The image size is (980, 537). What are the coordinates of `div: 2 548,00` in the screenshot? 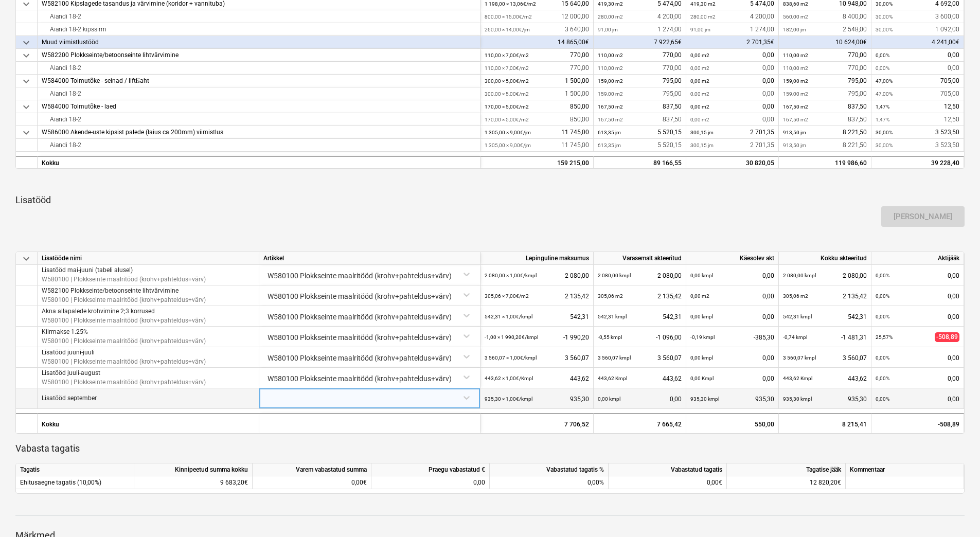 It's located at (825, 29).